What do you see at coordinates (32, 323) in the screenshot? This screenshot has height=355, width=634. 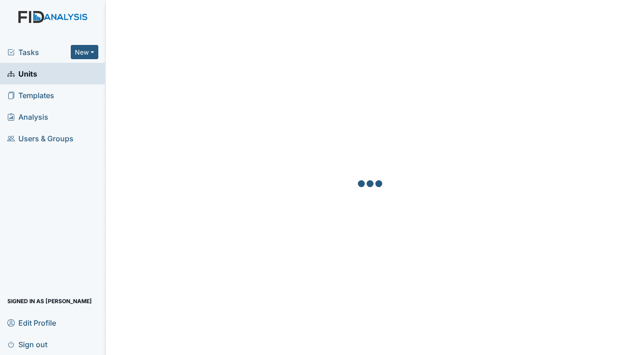 I see `span: Edit Profile` at bounding box center [32, 323].